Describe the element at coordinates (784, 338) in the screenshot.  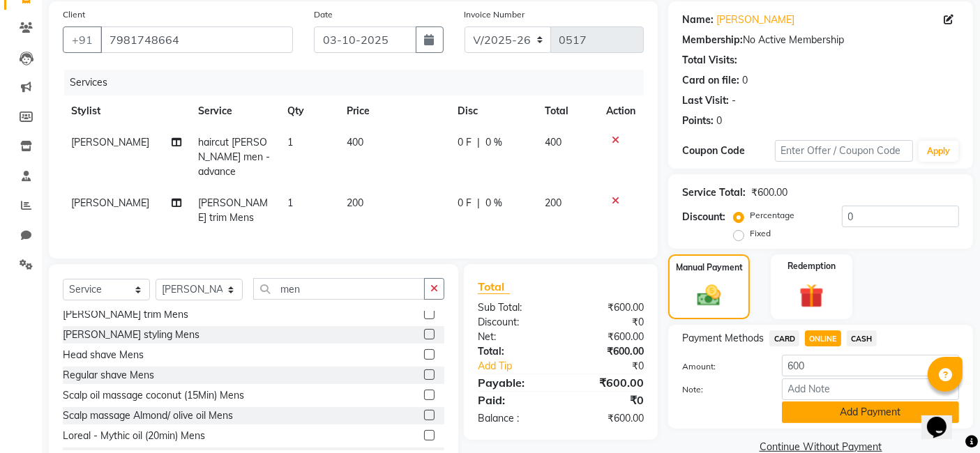
I see `span: CARD` at that location.